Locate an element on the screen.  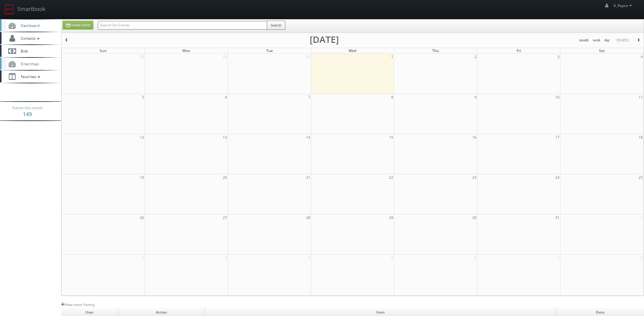
span: 21 is located at coordinates (308, 177).